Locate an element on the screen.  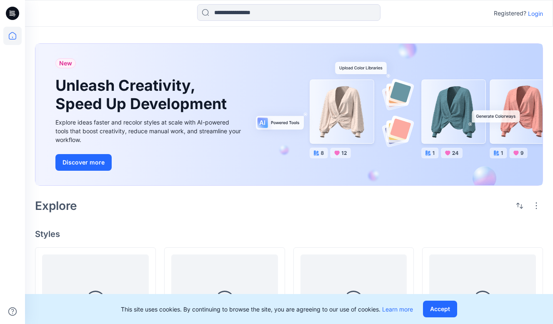
span: New is located at coordinates (65, 63).